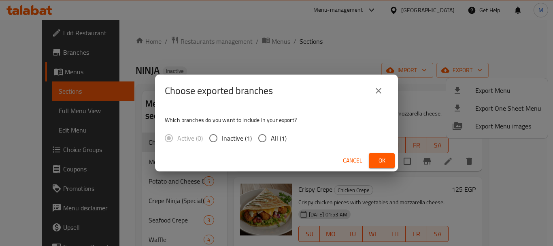  Describe the element at coordinates (237, 138) in the screenshot. I see `span: Inactive (1)` at that location.